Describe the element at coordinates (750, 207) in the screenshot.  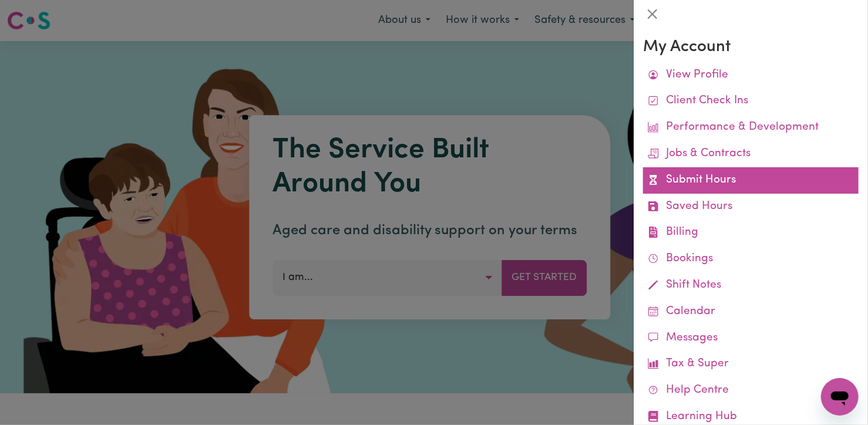
I see `a: Saved Hours` at that location.